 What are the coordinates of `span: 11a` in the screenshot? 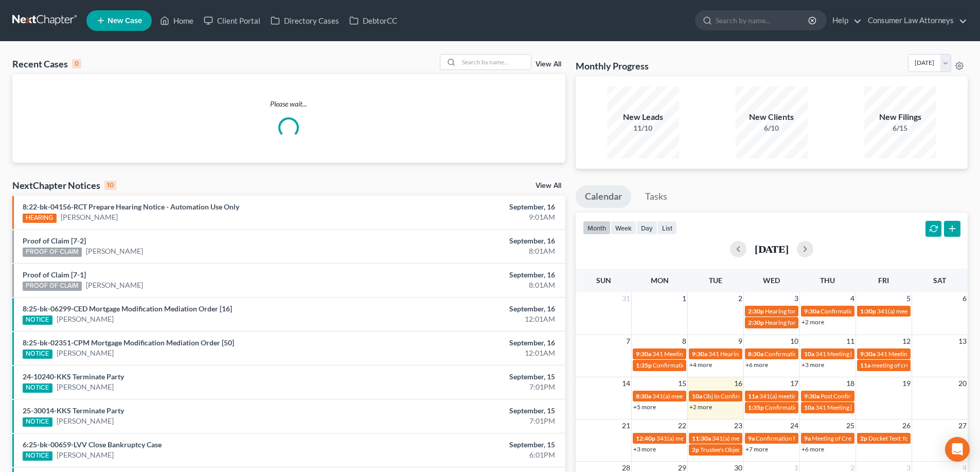 It's located at (753, 395).